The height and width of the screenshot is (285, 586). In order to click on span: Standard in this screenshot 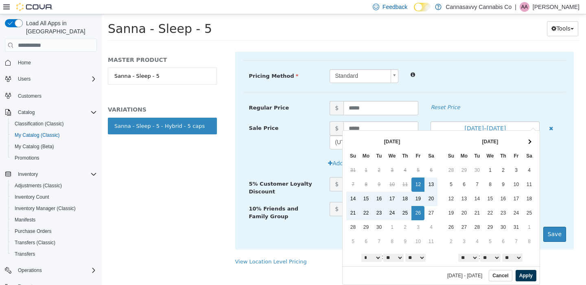, I will do `click(257, 62)`.